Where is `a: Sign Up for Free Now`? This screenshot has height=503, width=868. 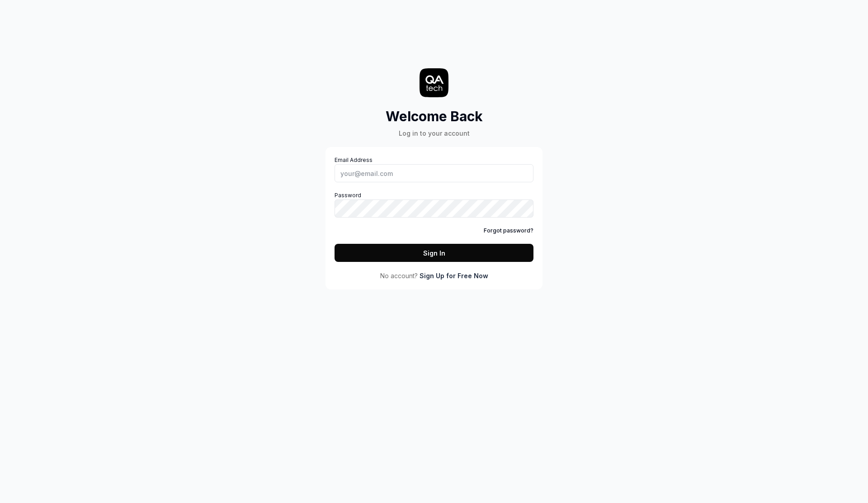
a: Sign Up for Free Now is located at coordinates (454, 275).